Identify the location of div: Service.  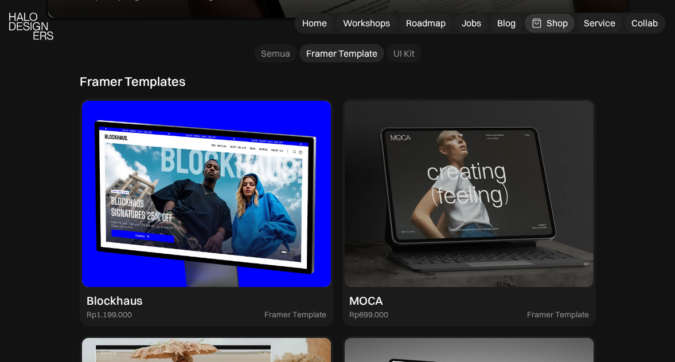
(599, 23).